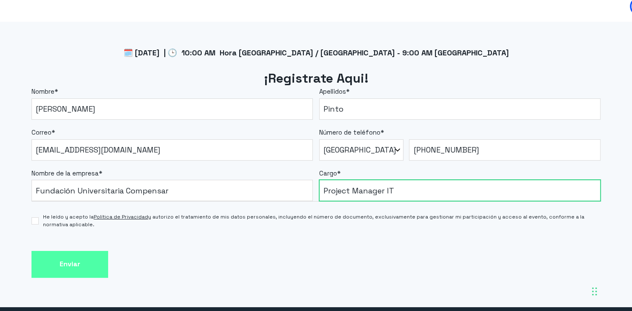  I want to click on span: Apellidos, so click(332, 91).